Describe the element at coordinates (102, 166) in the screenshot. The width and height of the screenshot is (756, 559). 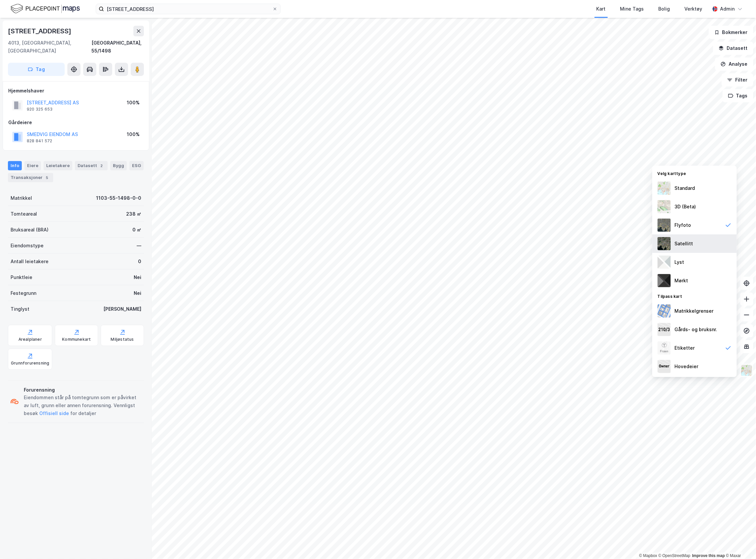
I see `div: 2` at that location.